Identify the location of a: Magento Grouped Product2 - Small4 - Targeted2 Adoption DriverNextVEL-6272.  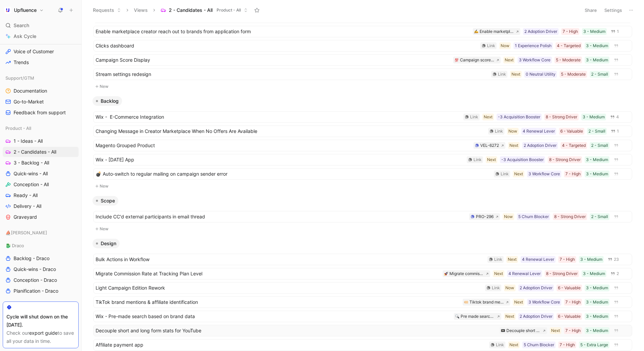
(363, 145).